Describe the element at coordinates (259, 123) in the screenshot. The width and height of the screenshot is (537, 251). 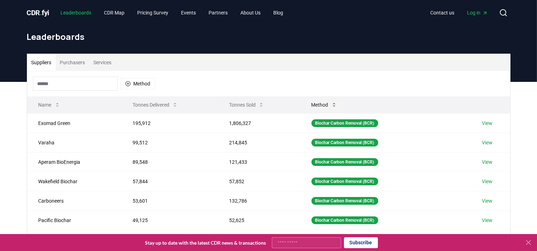
I see `td: 1,806,327` at that location.